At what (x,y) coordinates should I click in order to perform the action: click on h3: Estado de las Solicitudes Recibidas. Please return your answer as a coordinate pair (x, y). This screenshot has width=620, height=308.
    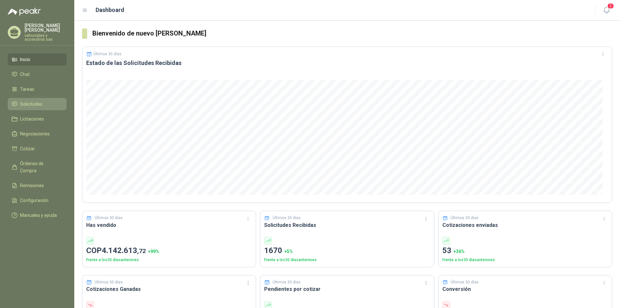
    Looking at the image, I should click on (347, 63).